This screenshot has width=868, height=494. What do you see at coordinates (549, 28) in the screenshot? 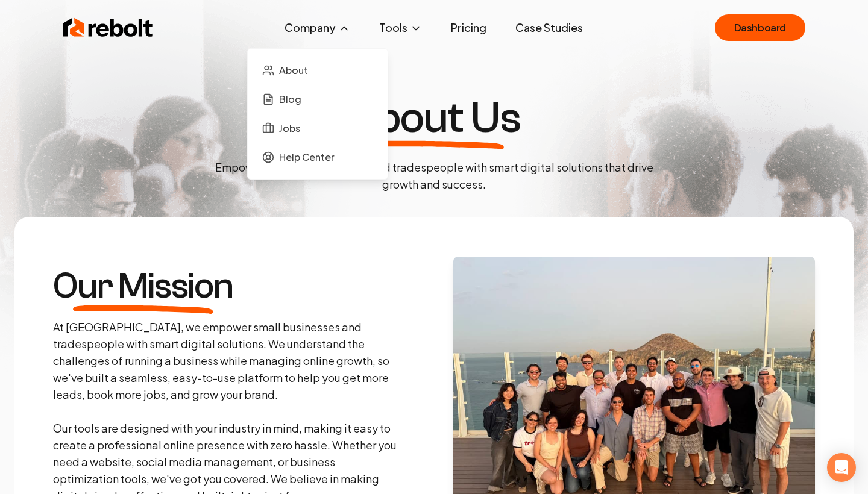
I see `a: Case Studies` at bounding box center [549, 28].